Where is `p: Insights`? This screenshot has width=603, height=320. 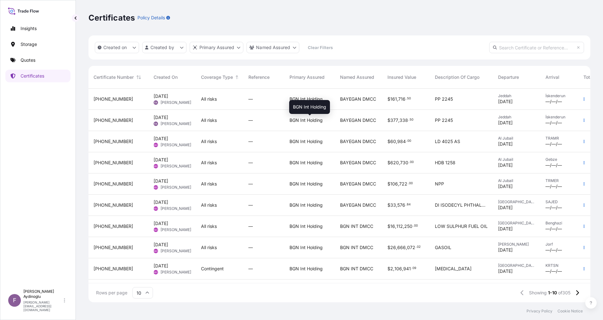
p: Insights is located at coordinates (28, 28).